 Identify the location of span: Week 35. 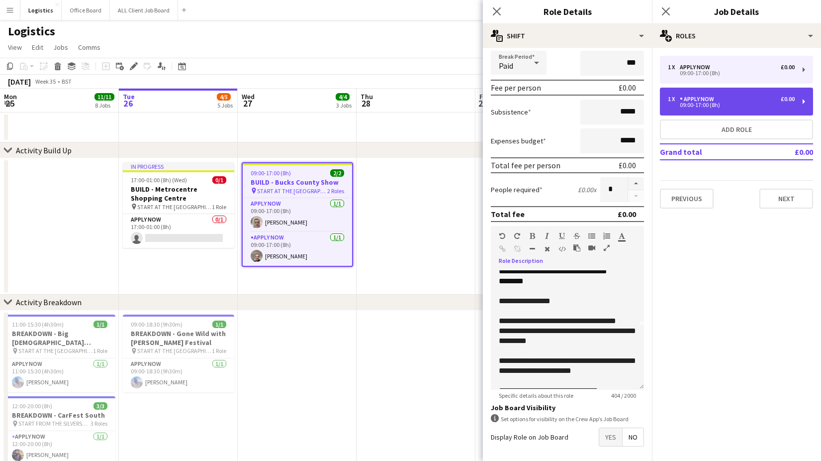
(45, 81).